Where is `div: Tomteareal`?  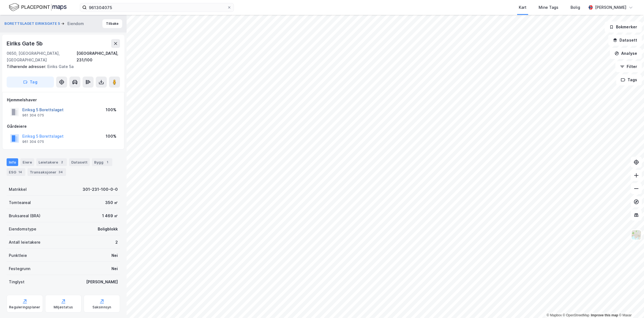
div: Tomteareal is located at coordinates (20, 203).